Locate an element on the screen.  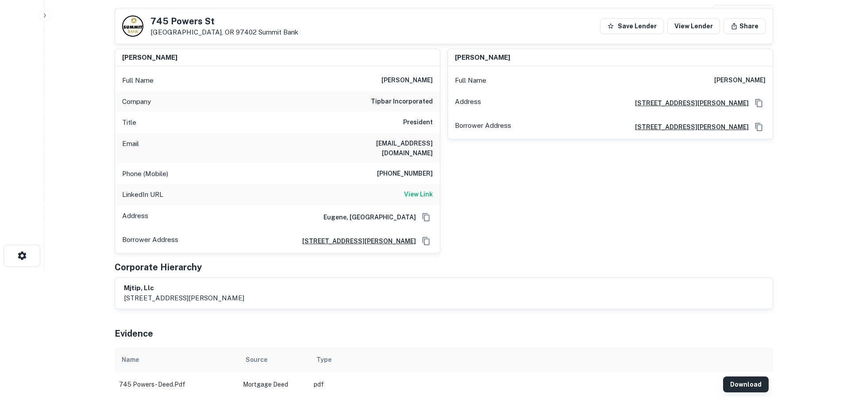
a: View Link is located at coordinates (418, 195).